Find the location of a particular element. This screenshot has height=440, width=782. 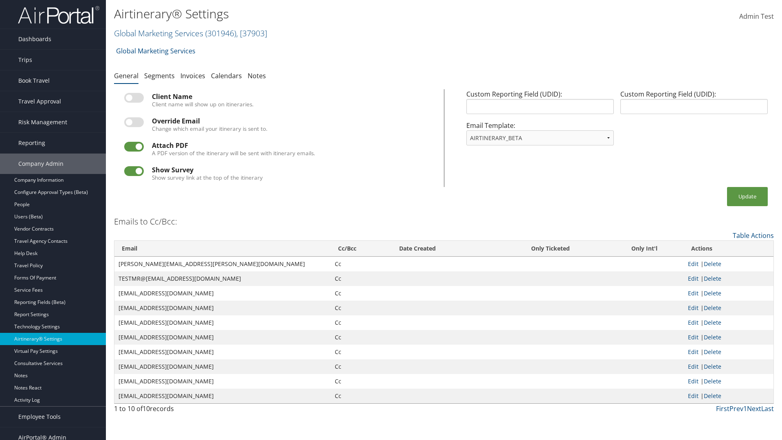

div: 1 to 10 of records is located at coordinates (194, 410).